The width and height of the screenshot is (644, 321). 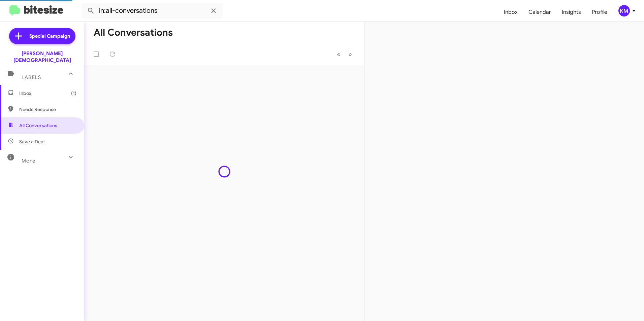 I want to click on span: Labels, so click(x=31, y=78).